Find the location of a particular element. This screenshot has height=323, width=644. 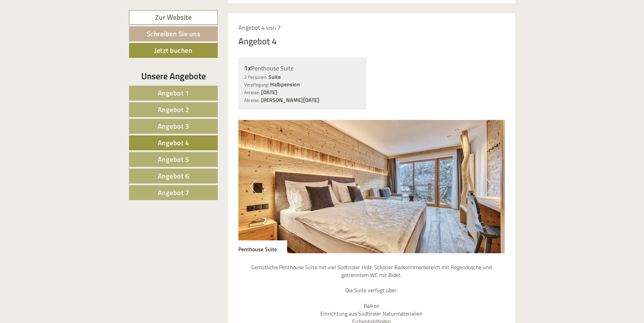

small: Abreise: is located at coordinates (252, 100).